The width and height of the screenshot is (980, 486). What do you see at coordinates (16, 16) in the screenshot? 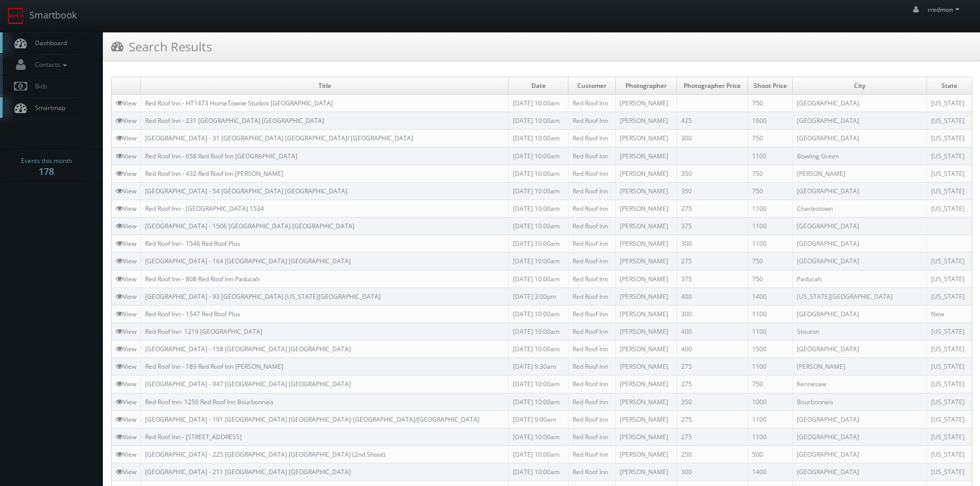
I see `img: smartbook-logo.png` at bounding box center [16, 16].